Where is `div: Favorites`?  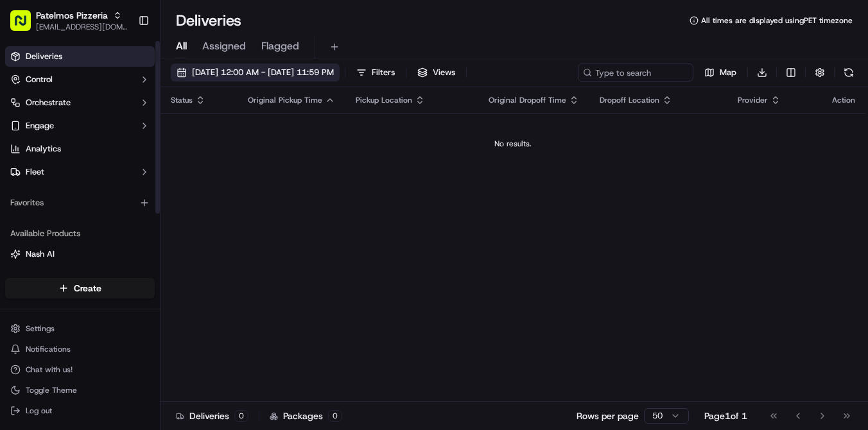 div: Favorites is located at coordinates (79, 203).